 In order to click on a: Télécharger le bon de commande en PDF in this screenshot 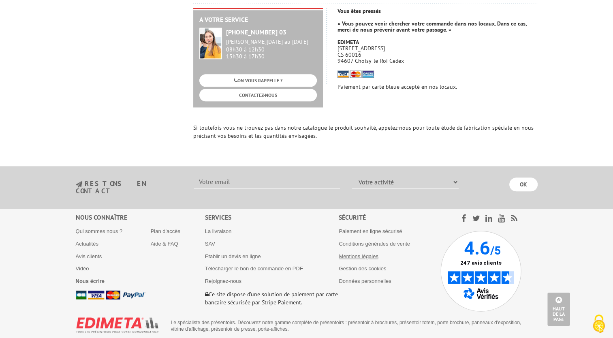, I will do `click(254, 268)`.